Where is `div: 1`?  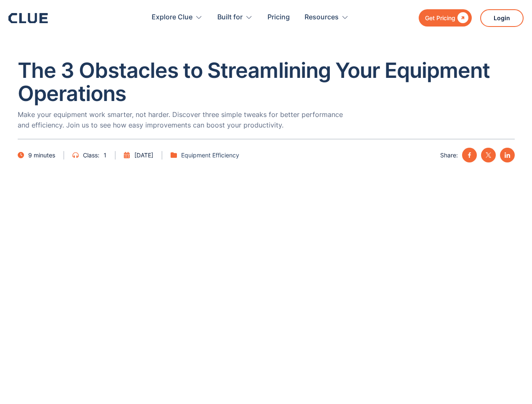
div: 1 is located at coordinates (105, 155).